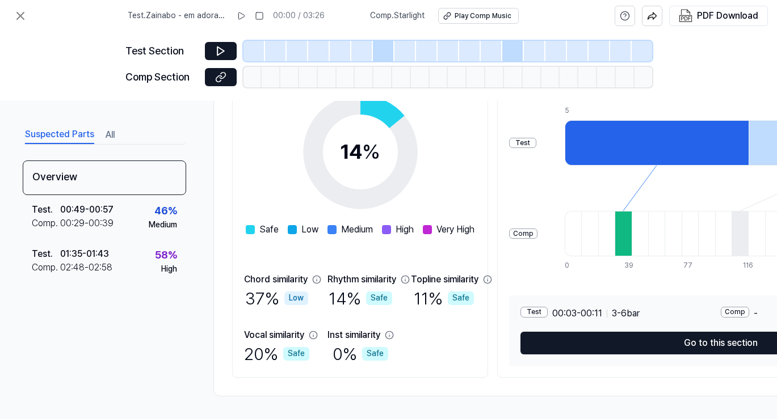 The width and height of the screenshot is (777, 419). What do you see at coordinates (87, 210) in the screenshot?
I see `div: 00:49 - 00:57` at bounding box center [87, 210].